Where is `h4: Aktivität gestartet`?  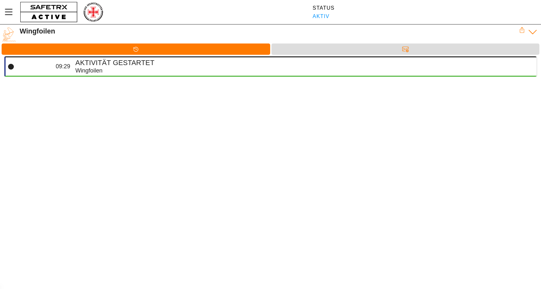
h4: Aktivität gestartet is located at coordinates (304, 63).